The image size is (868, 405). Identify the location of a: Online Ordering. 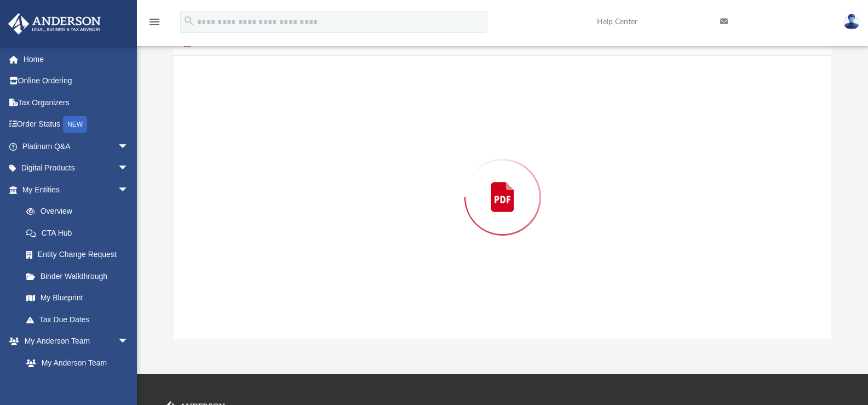
(76, 81).